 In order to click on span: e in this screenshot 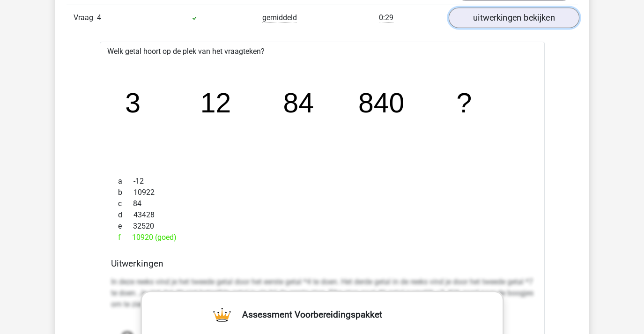, I will do `click(125, 226)`.